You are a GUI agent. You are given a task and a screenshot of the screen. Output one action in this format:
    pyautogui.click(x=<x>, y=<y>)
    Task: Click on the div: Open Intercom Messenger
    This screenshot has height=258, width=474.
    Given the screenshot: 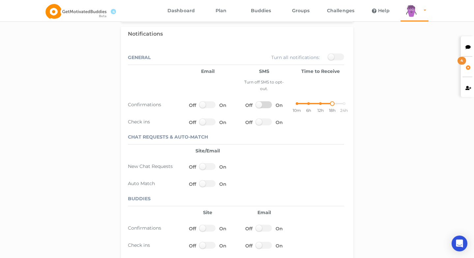 What is the action you would take?
    pyautogui.click(x=460, y=243)
    